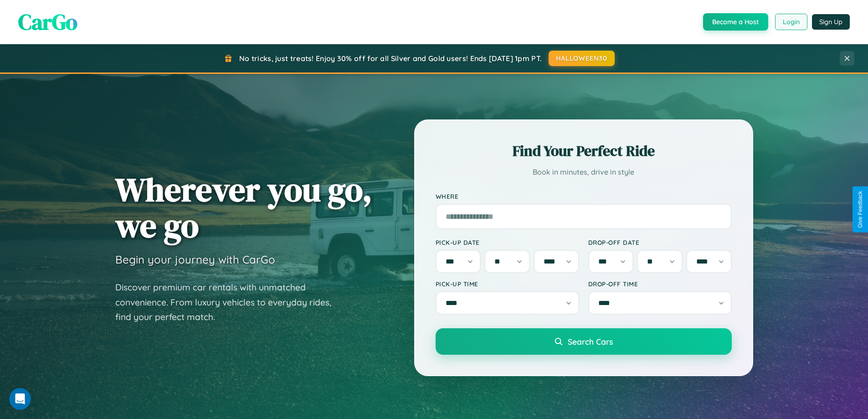  Describe the element at coordinates (244, 208) in the screenshot. I see `h1: Wherever you go, we go` at that location.